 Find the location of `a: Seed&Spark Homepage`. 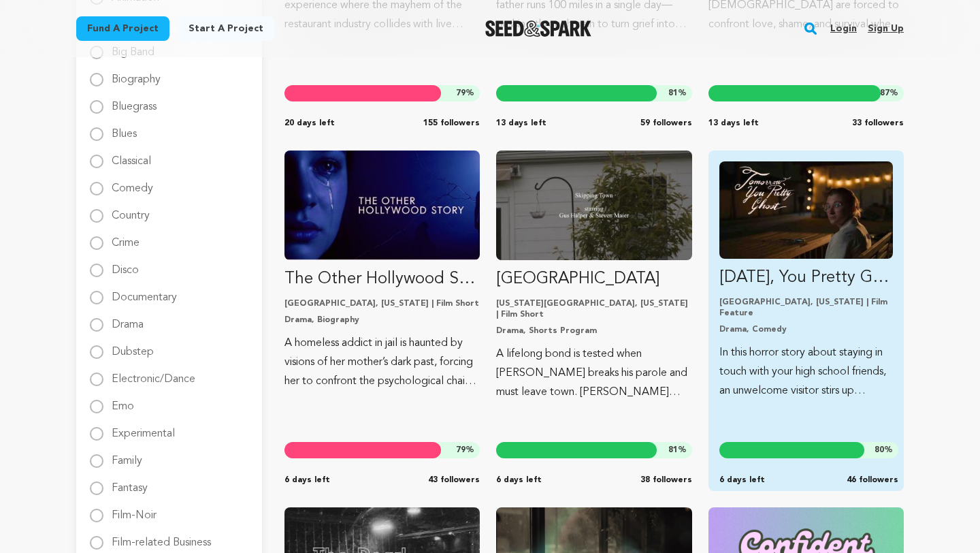

a: Seed&Spark Homepage is located at coordinates (539, 29).